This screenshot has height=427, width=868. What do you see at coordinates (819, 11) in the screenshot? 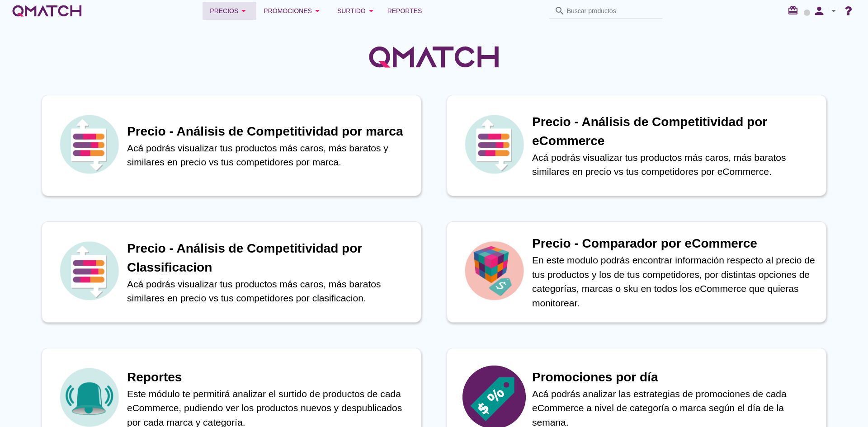
I see `i: person` at bounding box center [819, 11].